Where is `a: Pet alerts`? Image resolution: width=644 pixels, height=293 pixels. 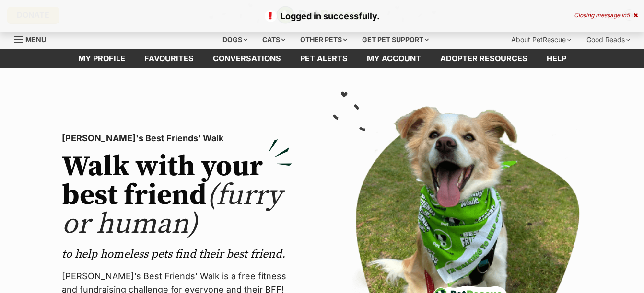 a: Pet alerts is located at coordinates (324, 58).